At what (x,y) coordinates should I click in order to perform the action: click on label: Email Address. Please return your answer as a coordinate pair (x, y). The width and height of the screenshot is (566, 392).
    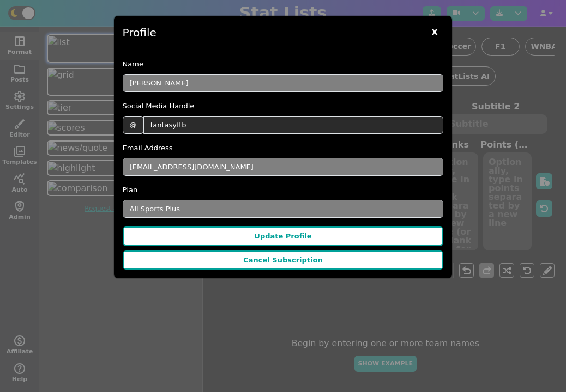
    Looking at the image, I should click on (148, 148).